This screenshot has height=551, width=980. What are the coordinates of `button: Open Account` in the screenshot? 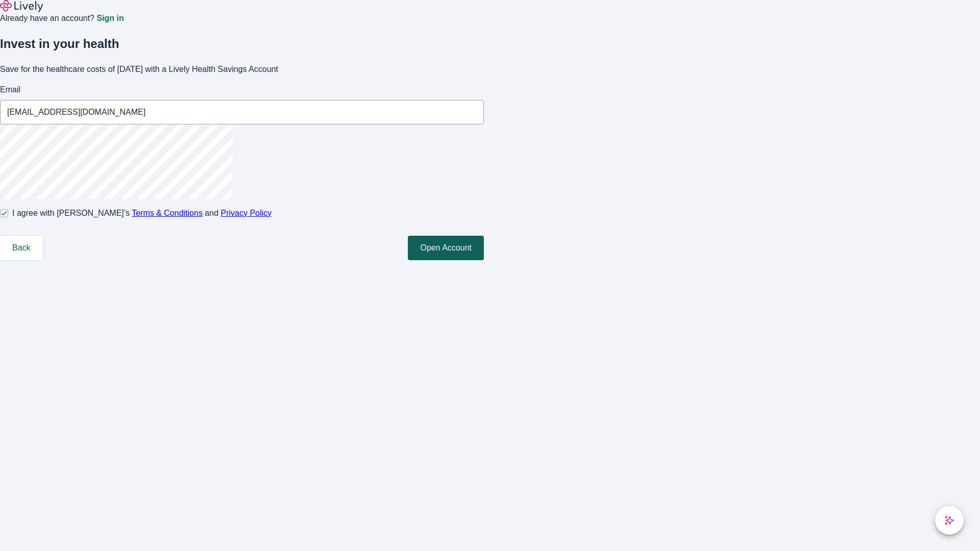 It's located at (446, 248).